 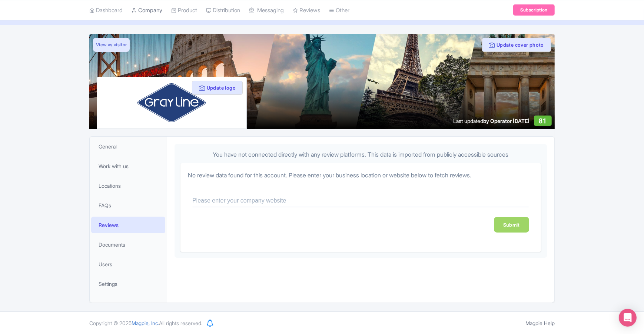 What do you see at coordinates (105, 264) in the screenshot?
I see `span: Users` at bounding box center [105, 264].